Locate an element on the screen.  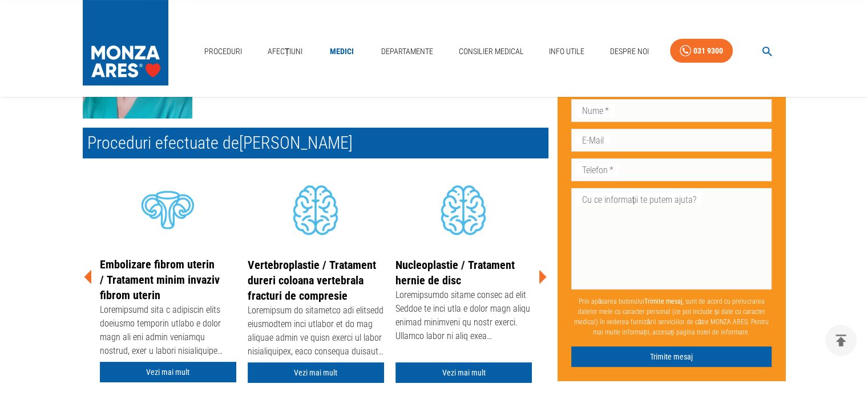
button: delete is located at coordinates (841, 340).